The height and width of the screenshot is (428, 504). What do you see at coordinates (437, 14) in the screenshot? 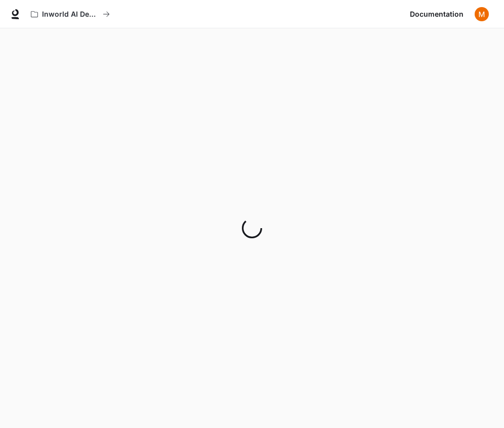
I see `a: Documentation` at bounding box center [437, 14].